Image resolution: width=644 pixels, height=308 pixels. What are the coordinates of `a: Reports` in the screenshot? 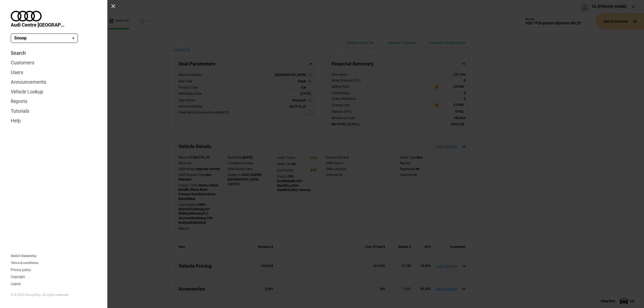 It's located at (54, 101).